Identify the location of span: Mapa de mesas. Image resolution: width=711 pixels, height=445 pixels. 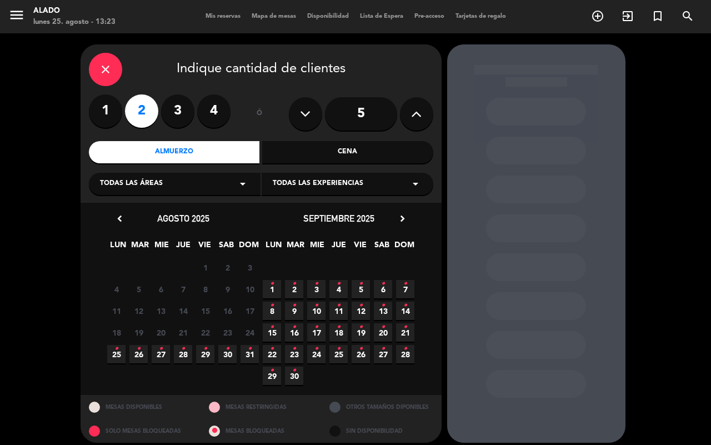
(274, 16).